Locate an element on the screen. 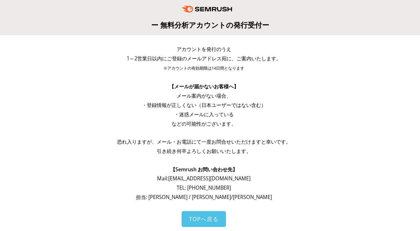  span: 【Semrush お問い合わせ先】 is located at coordinates (204, 169).